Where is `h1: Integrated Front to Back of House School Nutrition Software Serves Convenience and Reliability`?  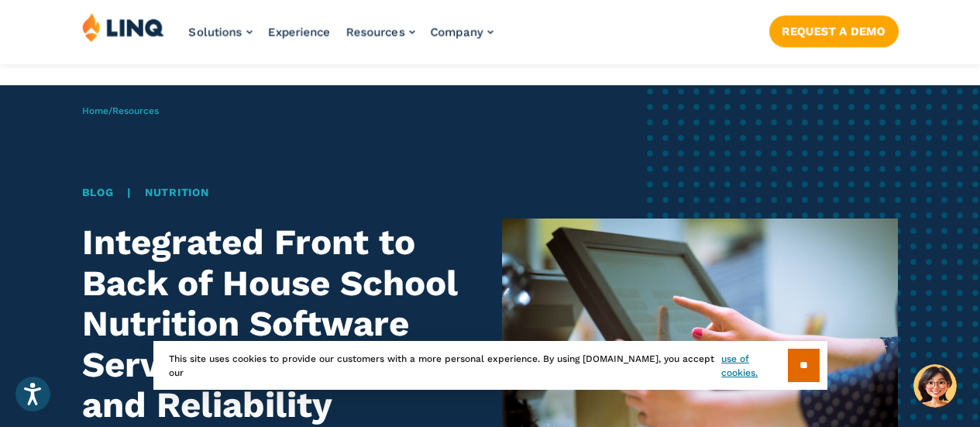 h1: Integrated Front to Back of House School Nutrition Software Serves Convenience and Reliability is located at coordinates (280, 324).